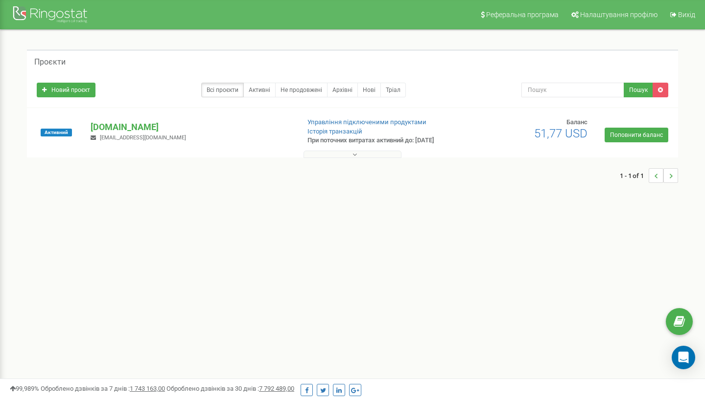  Describe the element at coordinates (369, 90) in the screenshot. I see `a: Нові` at that location.